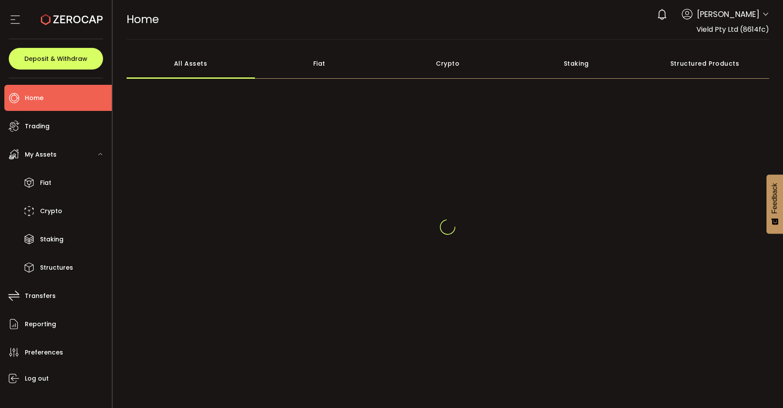 This screenshot has height=408, width=783. What do you see at coordinates (46, 183) in the screenshot?
I see `span: Fiat` at bounding box center [46, 183].